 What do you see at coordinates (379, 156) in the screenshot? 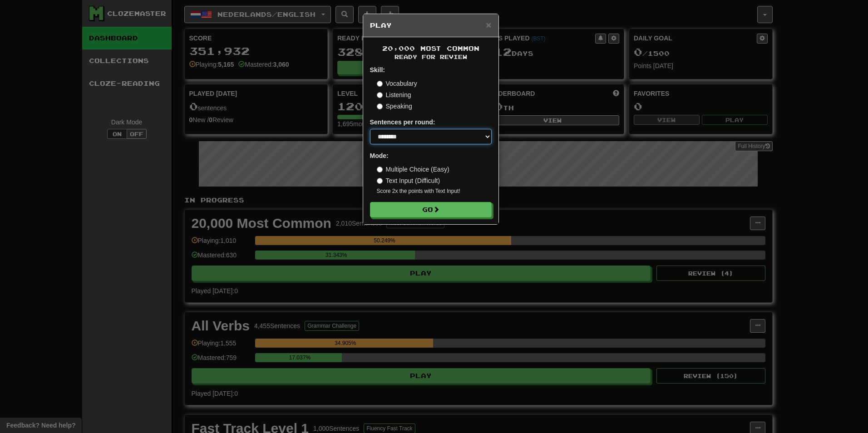
I see `strong: Mode:` at bounding box center [379, 156].